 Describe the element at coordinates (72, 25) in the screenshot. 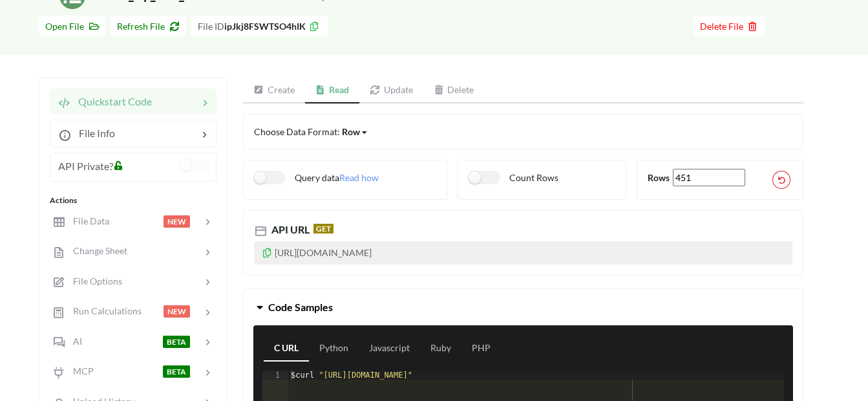

I see `button: Open File` at that location.